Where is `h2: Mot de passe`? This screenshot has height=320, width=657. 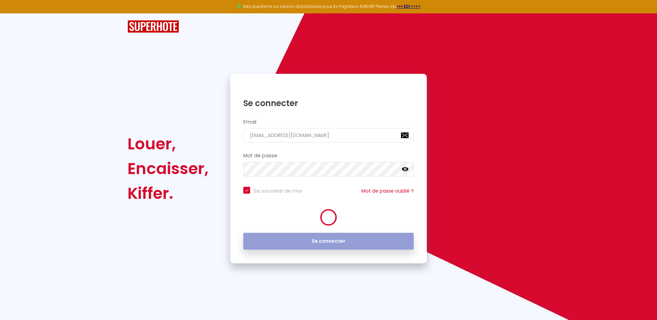
h2: Mot de passe is located at coordinates (329, 156).